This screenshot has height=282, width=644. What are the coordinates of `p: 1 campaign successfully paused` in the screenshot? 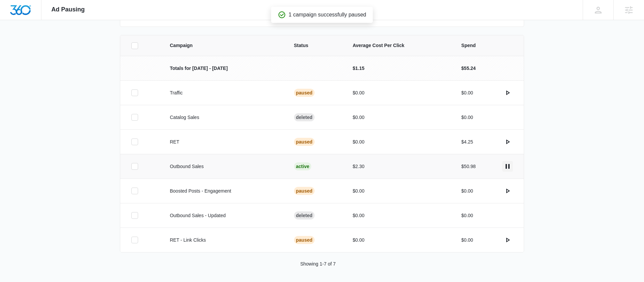 It's located at (327, 15).